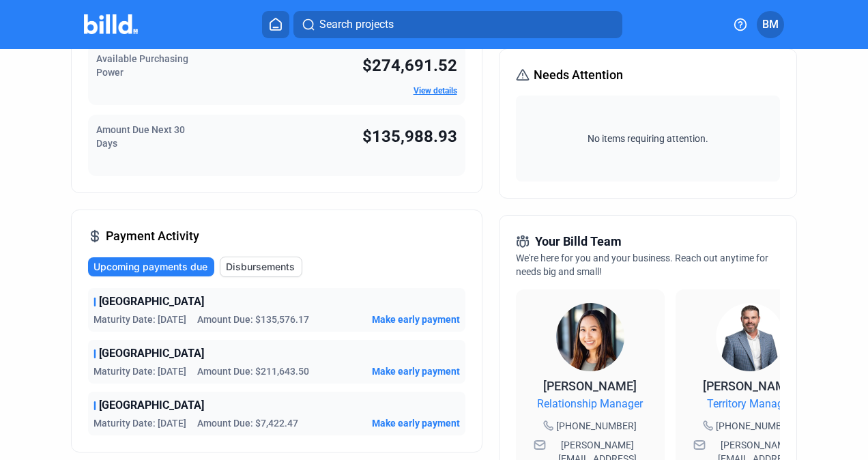 The height and width of the screenshot is (460, 868). Describe the element at coordinates (254, 319) in the screenshot. I see `span: Amount Due: $135,576.17` at that location.